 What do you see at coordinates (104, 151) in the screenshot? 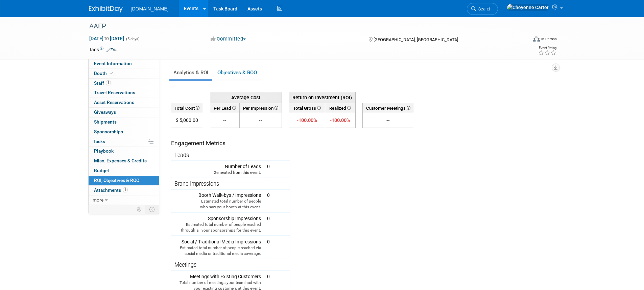
I see `span: Playbook` at bounding box center [104, 151].